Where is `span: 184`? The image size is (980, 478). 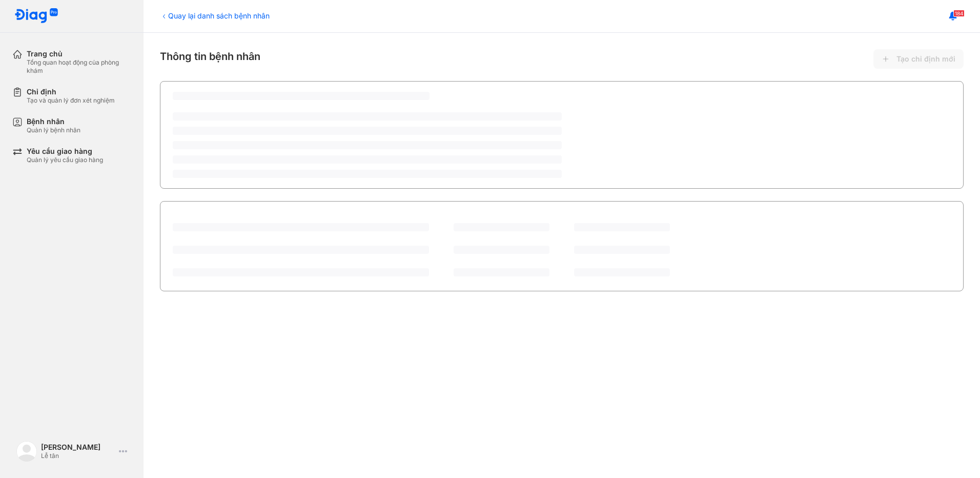
span: 184 is located at coordinates (959, 13).